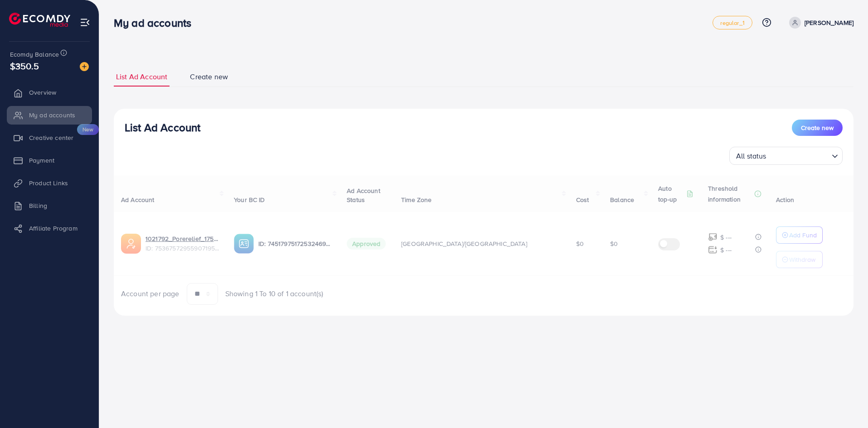 The height and width of the screenshot is (428, 868). I want to click on span: Ecomdy Balance, so click(35, 54).